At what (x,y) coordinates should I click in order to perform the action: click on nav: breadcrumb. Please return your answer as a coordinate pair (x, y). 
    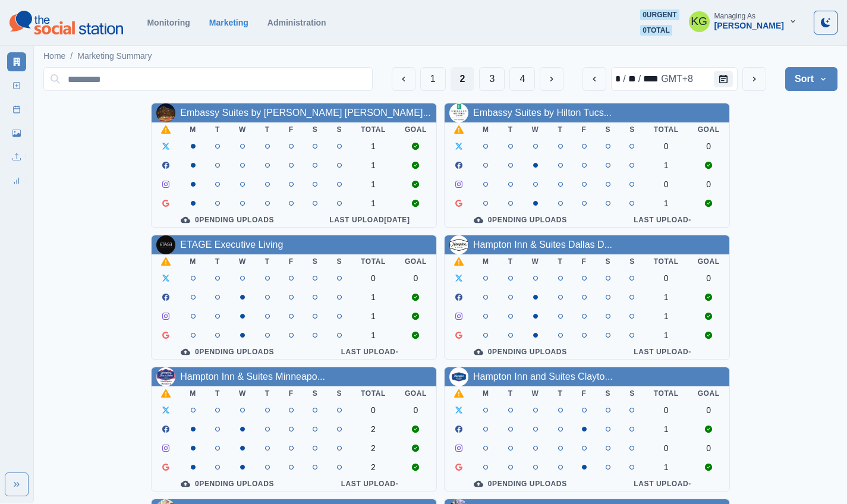
    Looking at the image, I should click on (97, 56).